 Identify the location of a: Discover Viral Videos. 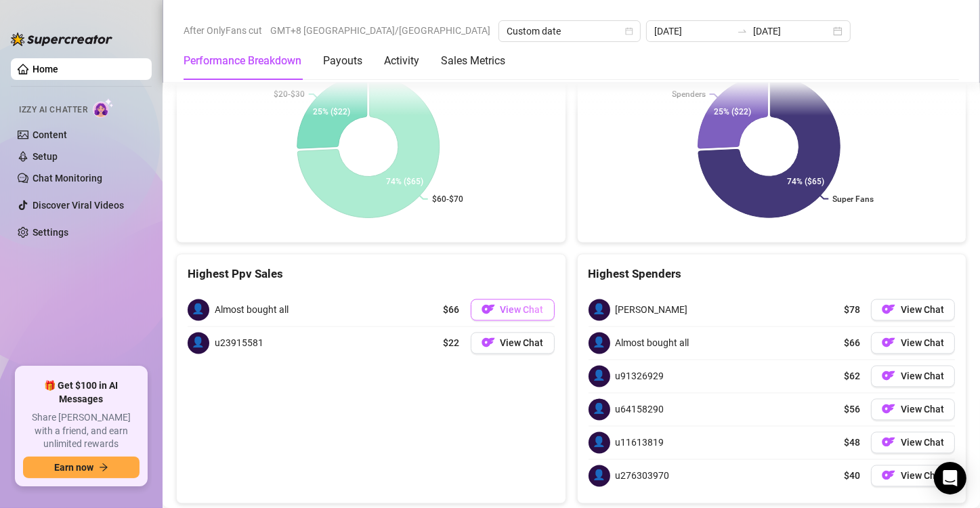
(78, 205).